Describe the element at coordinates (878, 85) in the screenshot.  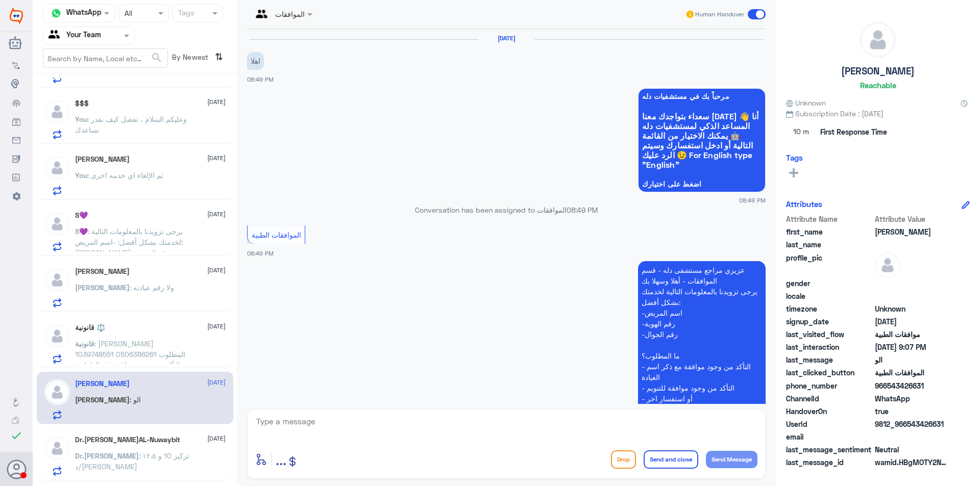
I see `h6: Reachable` at that location.